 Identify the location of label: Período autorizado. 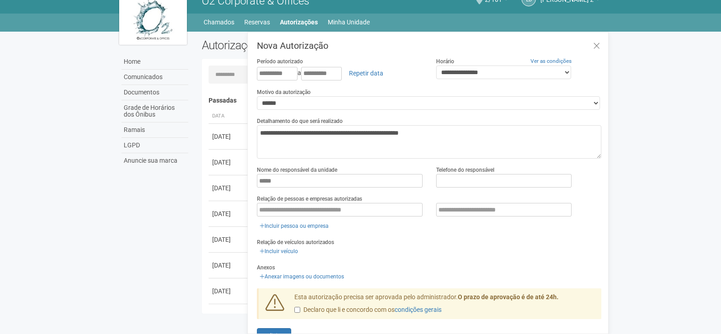
(280, 61).